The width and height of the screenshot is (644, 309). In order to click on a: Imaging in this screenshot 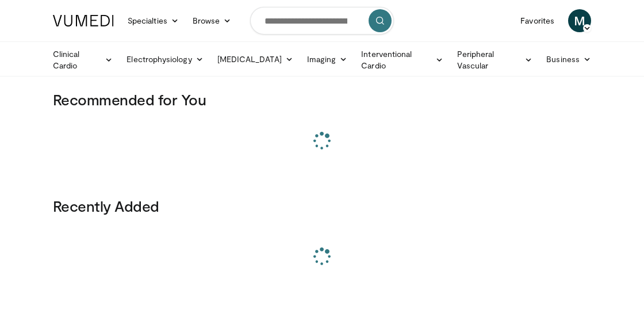, I will do `click(327, 59)`.